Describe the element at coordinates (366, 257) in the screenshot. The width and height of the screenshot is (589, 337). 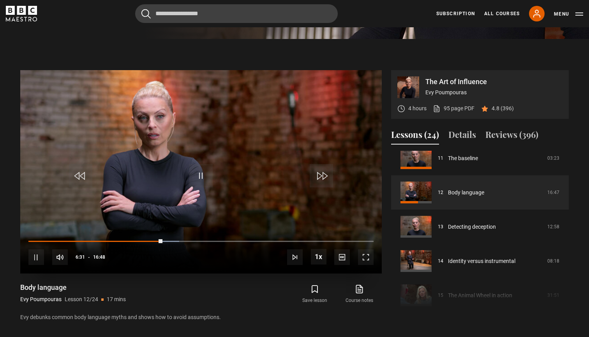
I see `button: Fullscreen` at that location.